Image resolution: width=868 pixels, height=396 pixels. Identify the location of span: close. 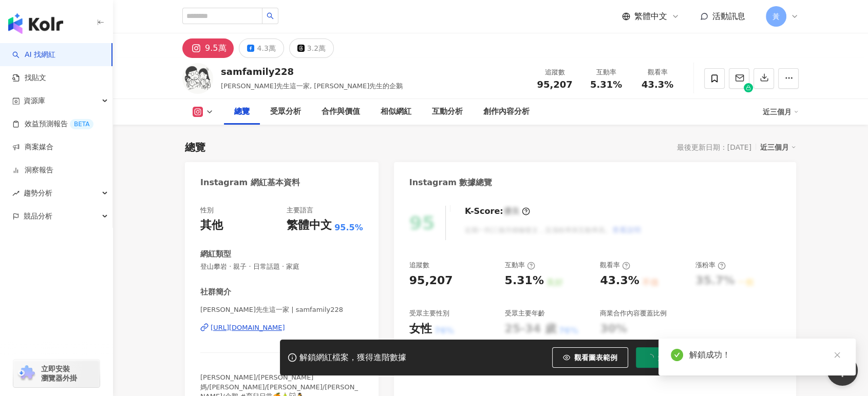
(837, 355).